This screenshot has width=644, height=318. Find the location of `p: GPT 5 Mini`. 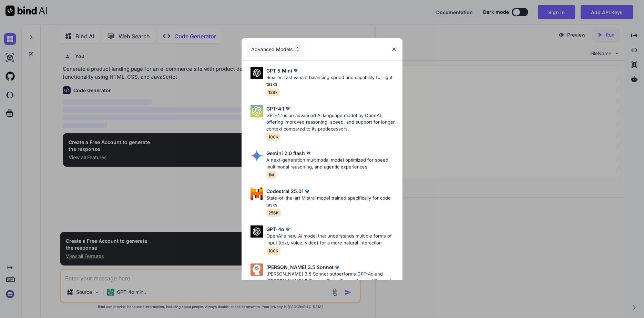

p: GPT 5 Mini is located at coordinates (279, 70).